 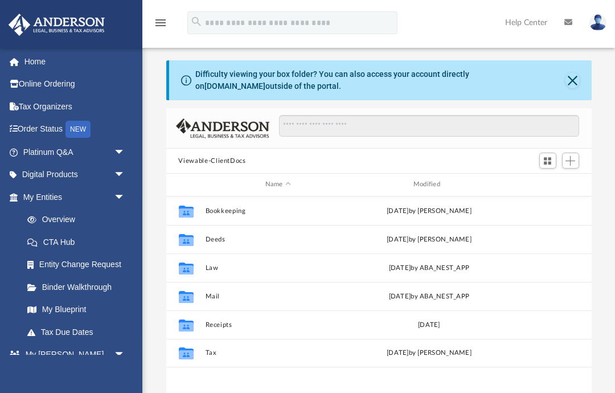 I want to click on a: Digital Productsarrow_drop_down, so click(x=75, y=175).